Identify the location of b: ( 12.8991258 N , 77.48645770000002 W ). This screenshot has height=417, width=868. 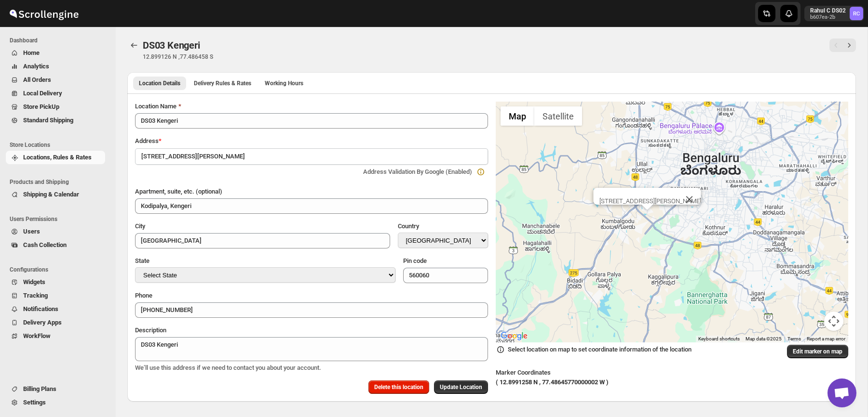
(552, 382).